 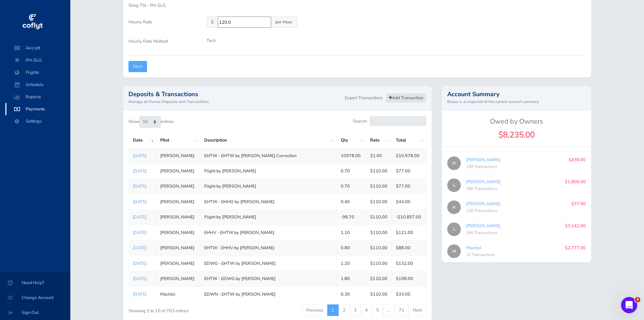 I want to click on img: coflyt logo, so click(x=33, y=22).